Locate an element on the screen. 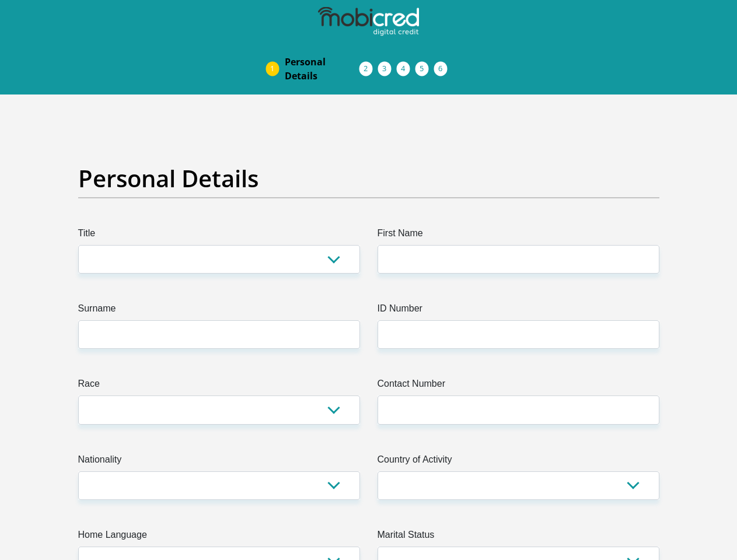 The height and width of the screenshot is (560, 737). label: Nationality is located at coordinates (219, 462).